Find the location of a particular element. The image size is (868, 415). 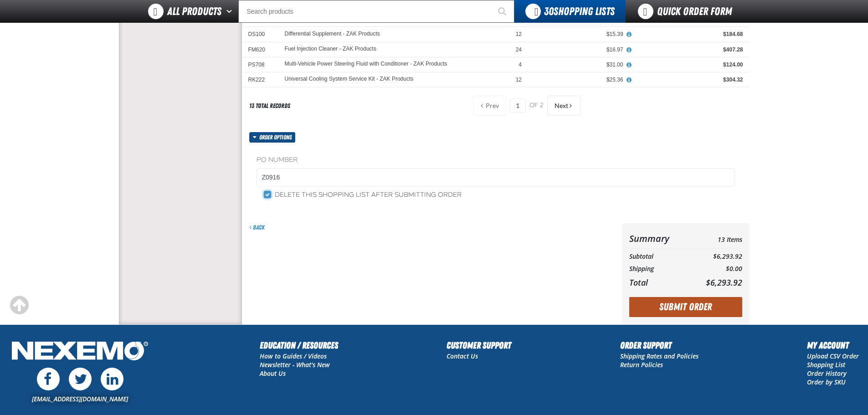

span: Order options is located at coordinates (277, 137).